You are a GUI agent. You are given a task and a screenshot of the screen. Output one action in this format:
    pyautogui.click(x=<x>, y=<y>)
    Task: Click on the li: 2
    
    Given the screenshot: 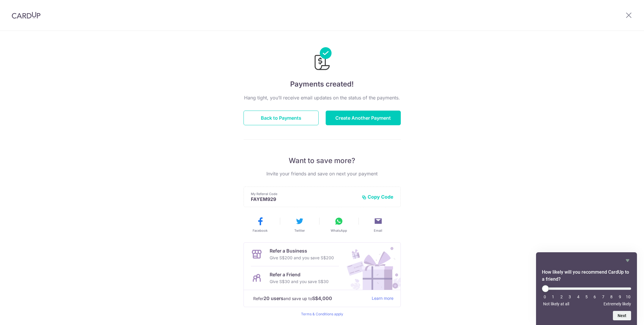 What is the action you would take?
    pyautogui.click(x=562, y=297)
    